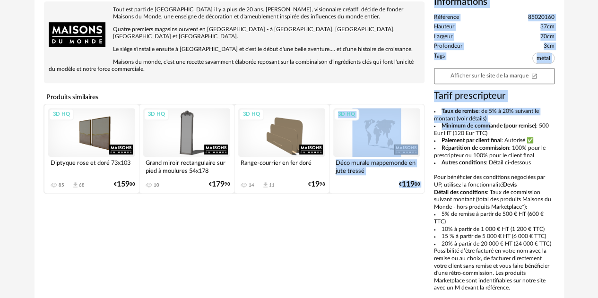 The height and width of the screenshot is (298, 598). What do you see at coordinates (494, 96) in the screenshot?
I see `h3: Tarif prescripteur` at bounding box center [494, 96].